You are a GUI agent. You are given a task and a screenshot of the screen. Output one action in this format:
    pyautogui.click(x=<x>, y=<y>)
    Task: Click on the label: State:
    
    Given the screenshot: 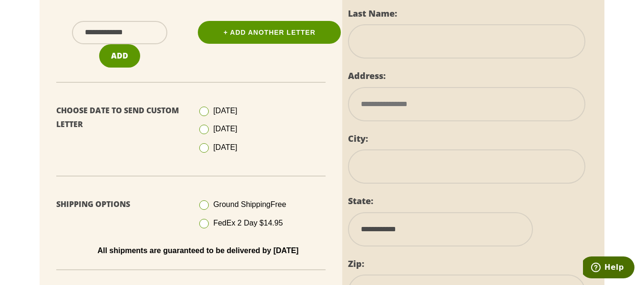 What is the action you would take?
    pyautogui.click(x=360, y=201)
    